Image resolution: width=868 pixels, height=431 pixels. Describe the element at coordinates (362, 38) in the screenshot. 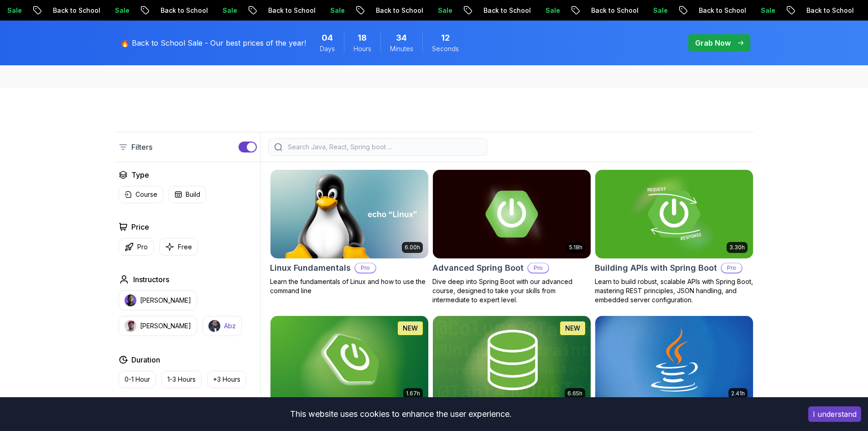

I see `span: 18 Hours` at that location.